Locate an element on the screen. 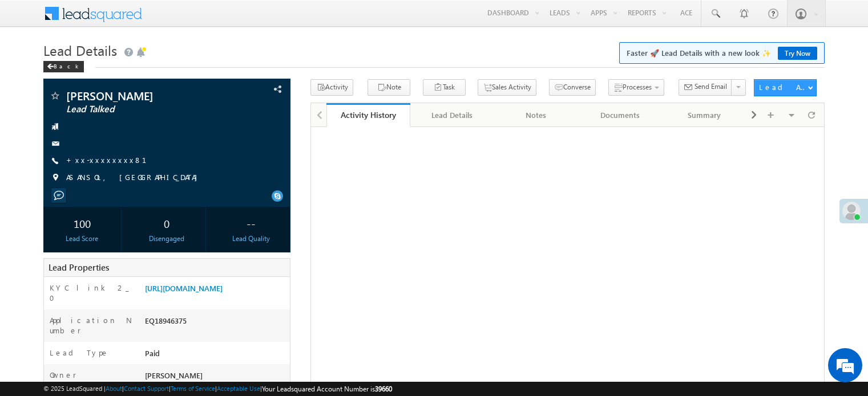 The image size is (868, 396). div: 0 is located at coordinates (167, 223).